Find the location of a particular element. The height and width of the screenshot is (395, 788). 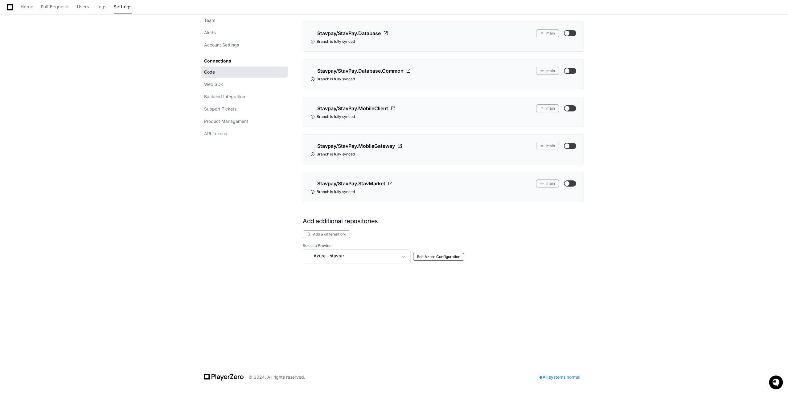

span: API Tokens is located at coordinates (215, 134).